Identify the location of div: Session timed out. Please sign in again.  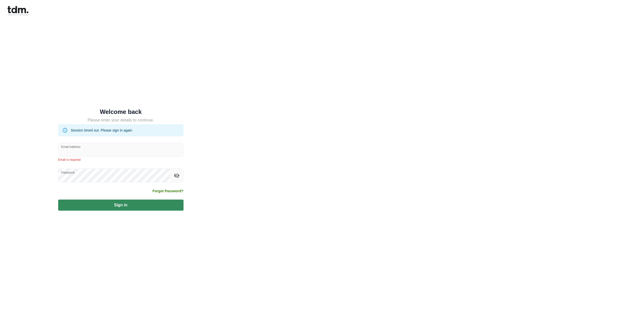
(102, 130).